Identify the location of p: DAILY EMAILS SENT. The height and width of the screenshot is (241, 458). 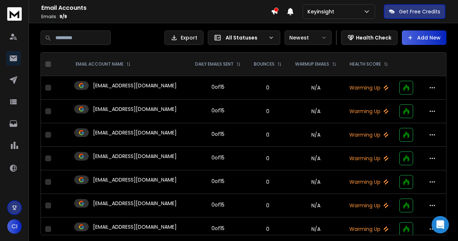
(214, 64).